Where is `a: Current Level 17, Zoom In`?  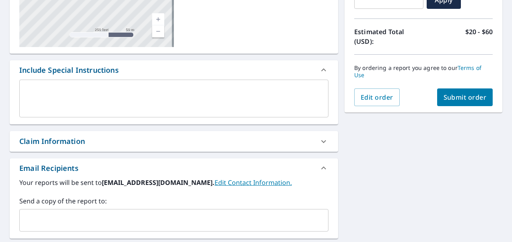 a: Current Level 17, Zoom In is located at coordinates (158, 19).